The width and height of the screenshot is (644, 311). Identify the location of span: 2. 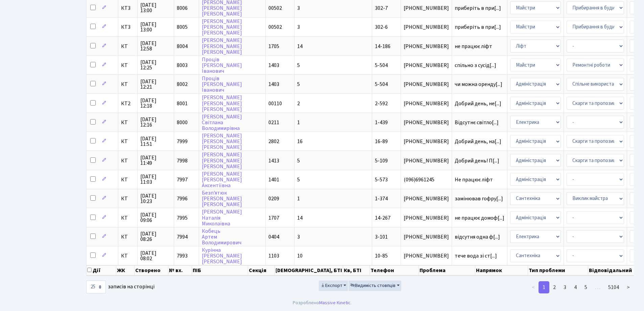
(299, 103).